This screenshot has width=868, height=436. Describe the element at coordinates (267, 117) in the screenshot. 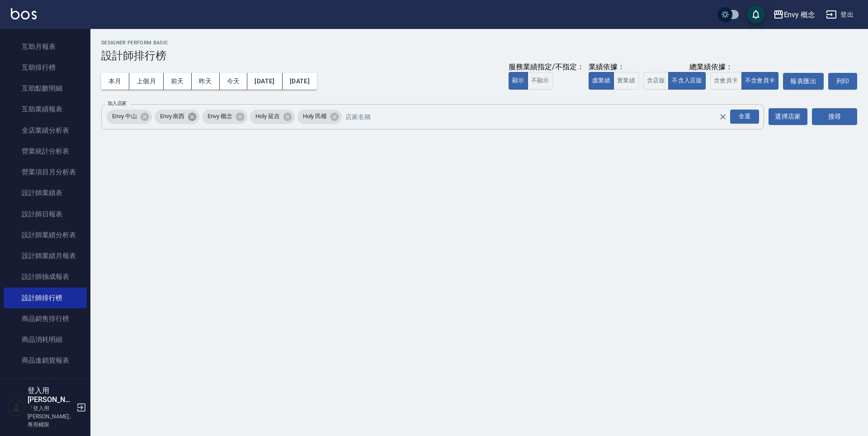

I see `span: Holy 延吉` at that location.